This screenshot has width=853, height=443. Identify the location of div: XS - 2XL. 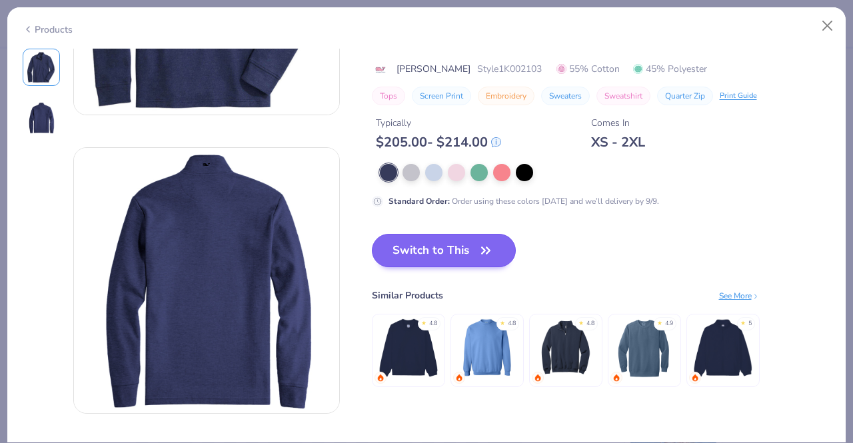
(618, 142).